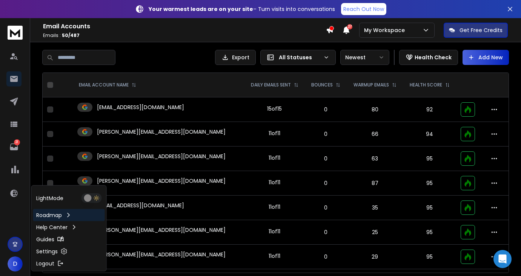  I want to click on a: Settings, so click(69, 251).